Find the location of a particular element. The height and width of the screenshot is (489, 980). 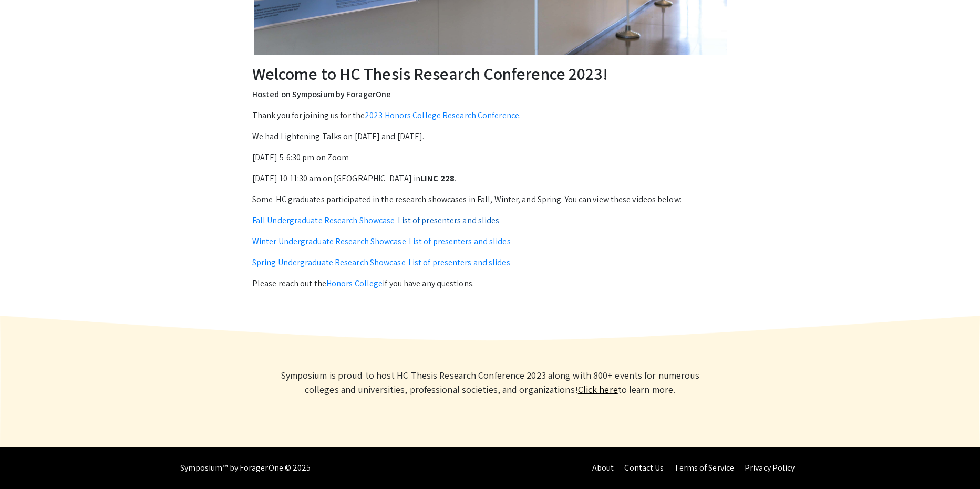

p: Hosted on Symposium by ForagerOne is located at coordinates (490, 95).